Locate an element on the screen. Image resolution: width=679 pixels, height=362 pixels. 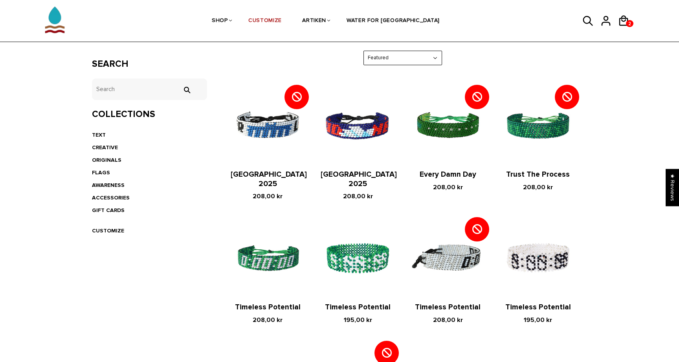
a: 2 is located at coordinates (630, 24).